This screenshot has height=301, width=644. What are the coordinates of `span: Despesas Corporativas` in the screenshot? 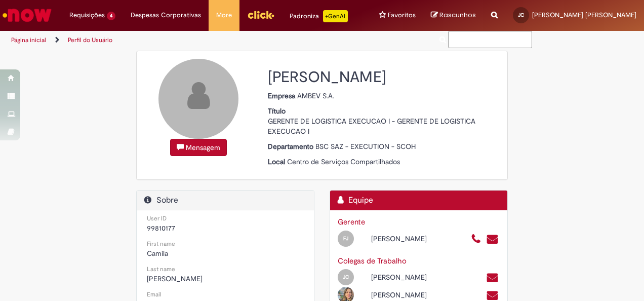 It's located at (166, 15).